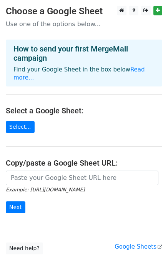 This screenshot has height=259, width=168. What do you see at coordinates (84, 74) in the screenshot?
I see `p: Find your Google Sheet in the box below` at bounding box center [84, 74].